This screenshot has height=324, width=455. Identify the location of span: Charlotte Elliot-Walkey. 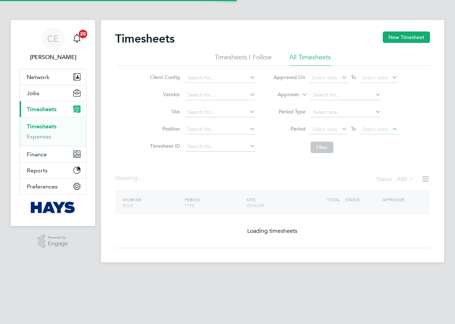
(53, 57).